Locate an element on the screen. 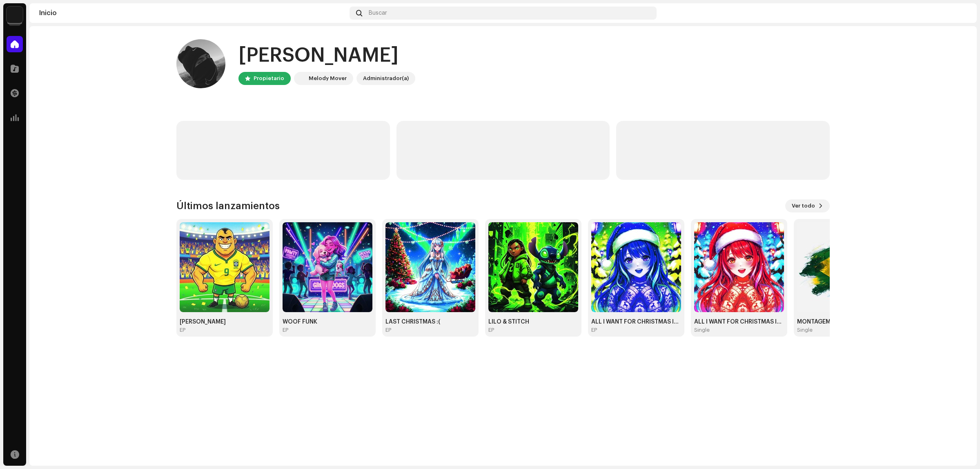 The width and height of the screenshot is (980, 469). h3: Últimos lanzamientos is located at coordinates (228, 206).